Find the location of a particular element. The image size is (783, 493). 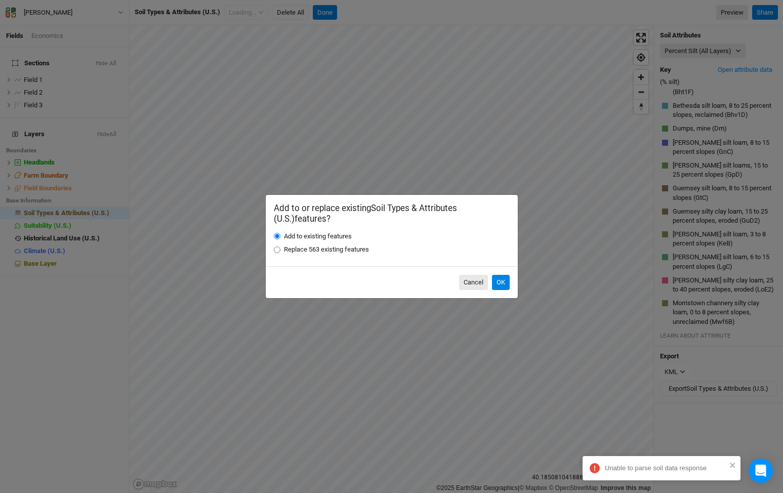

button: OK is located at coordinates (501, 283).